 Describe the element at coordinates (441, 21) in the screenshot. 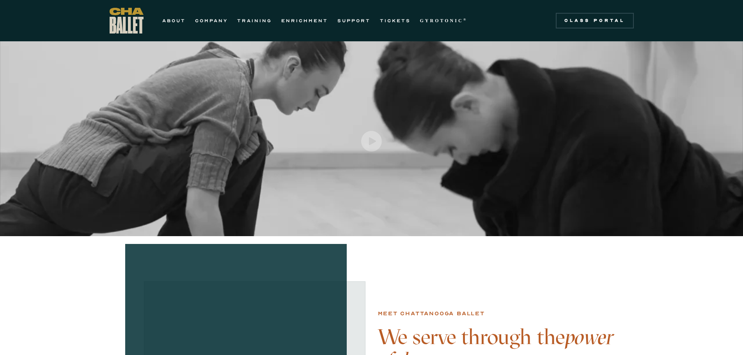

I see `strong: GYROTONIC` at that location.